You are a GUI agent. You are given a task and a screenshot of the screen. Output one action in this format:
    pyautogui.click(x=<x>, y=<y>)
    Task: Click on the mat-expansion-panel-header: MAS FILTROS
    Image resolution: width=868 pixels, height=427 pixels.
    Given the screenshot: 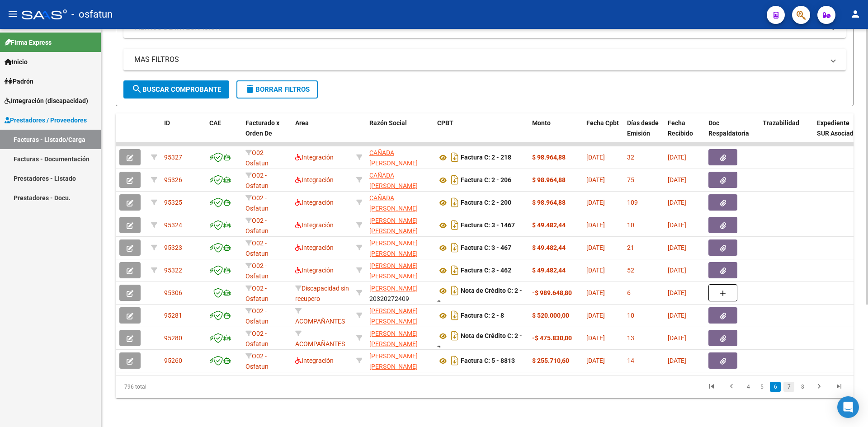 What is the action you would take?
    pyautogui.click(x=485, y=59)
    